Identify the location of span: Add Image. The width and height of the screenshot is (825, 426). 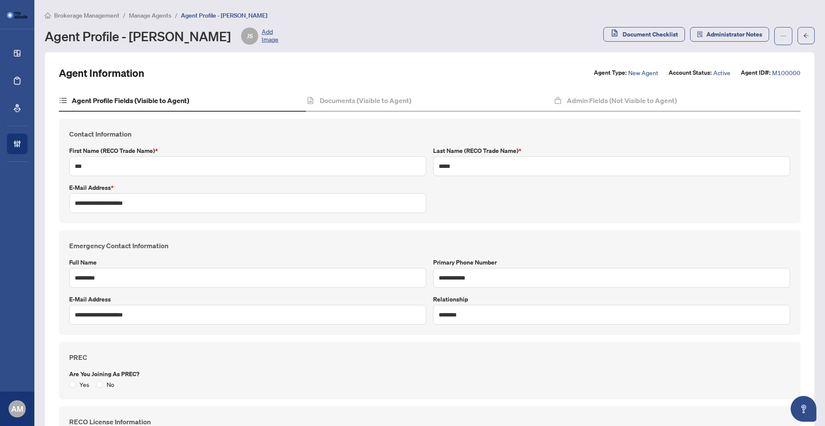
(270, 36).